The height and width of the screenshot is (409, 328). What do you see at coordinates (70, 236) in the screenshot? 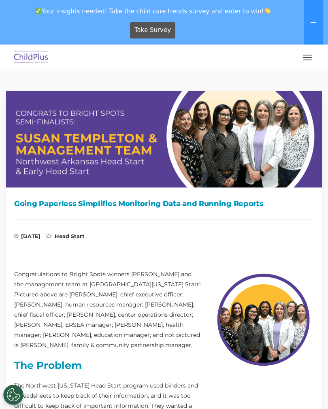
I see `a: Head Start` at bounding box center [70, 236].